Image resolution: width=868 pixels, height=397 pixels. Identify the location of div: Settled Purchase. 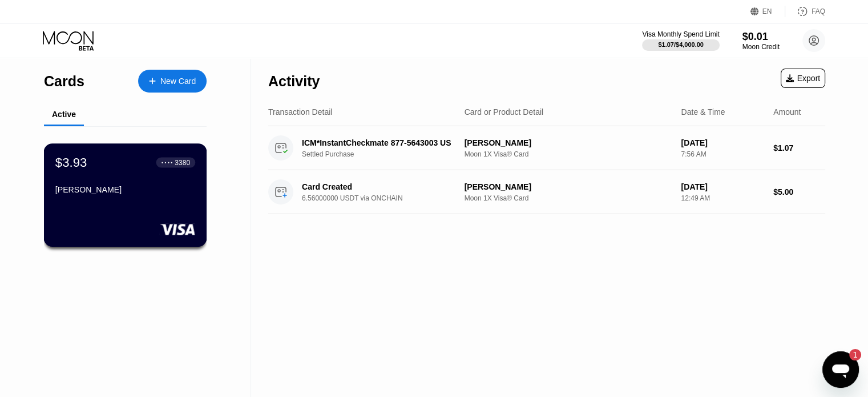
(385, 154).